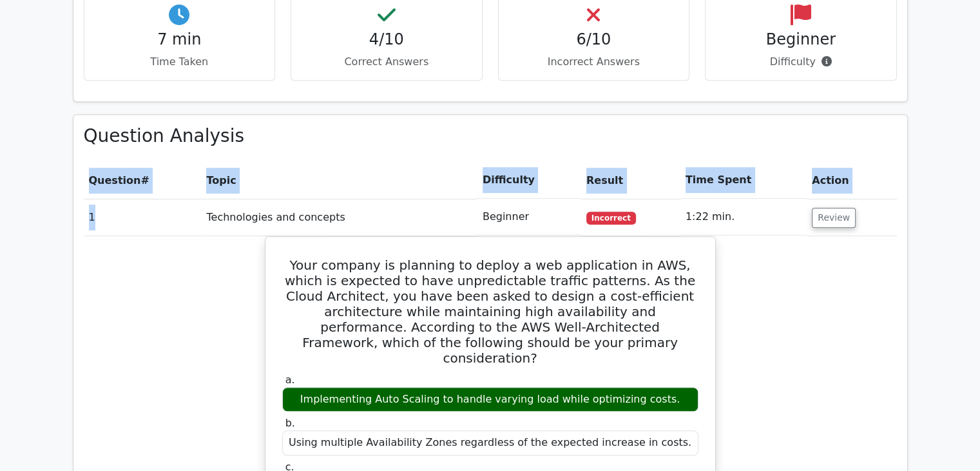 This screenshot has height=471, width=980. What do you see at coordinates (180, 39) in the screenshot?
I see `h4: 7 min` at bounding box center [180, 39].